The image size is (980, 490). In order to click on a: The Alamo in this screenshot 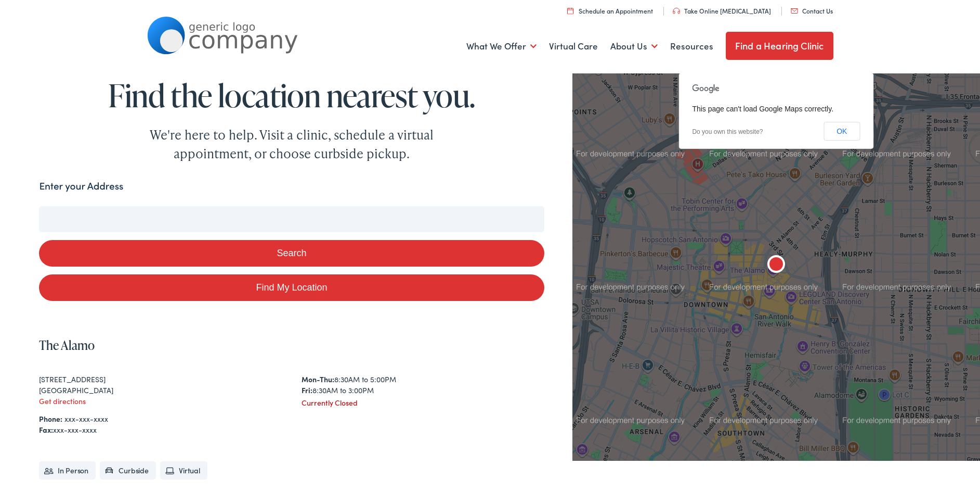, I will do `click(67, 345)`.